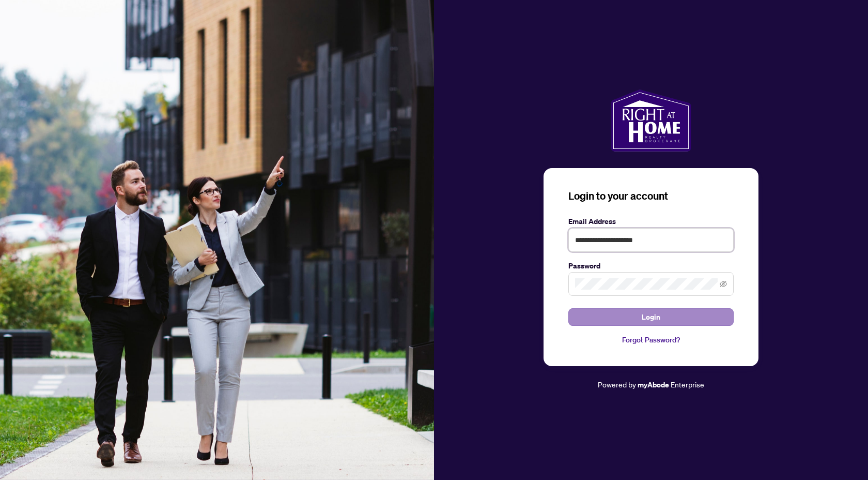  Describe the element at coordinates (617, 384) in the screenshot. I see `span: Powered by` at that location.